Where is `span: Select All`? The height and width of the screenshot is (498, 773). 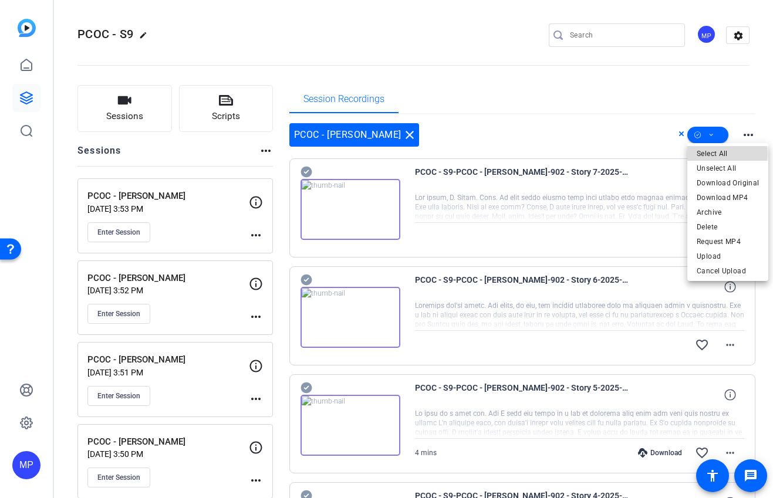 span: Select All is located at coordinates (728, 154).